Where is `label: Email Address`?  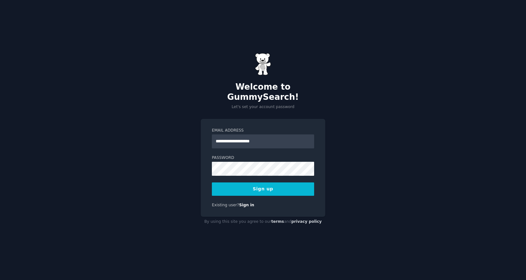
label: Email Address is located at coordinates (263, 131).